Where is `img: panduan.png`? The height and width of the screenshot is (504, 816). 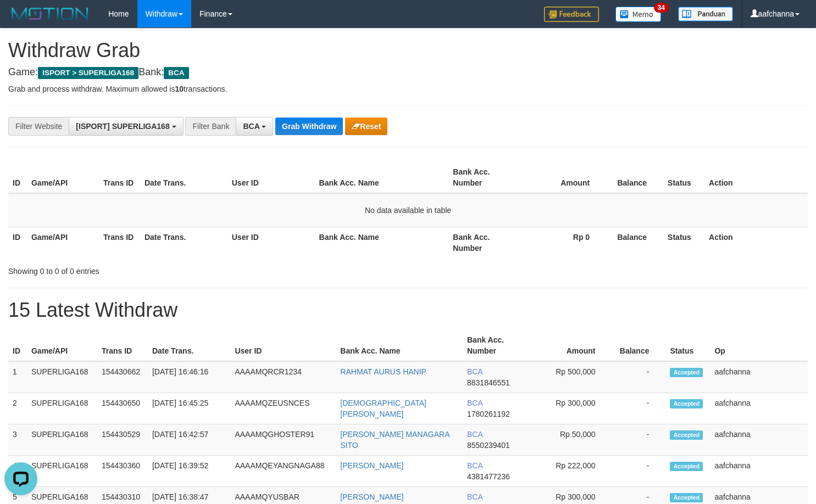
img: panduan.png is located at coordinates (705, 14).